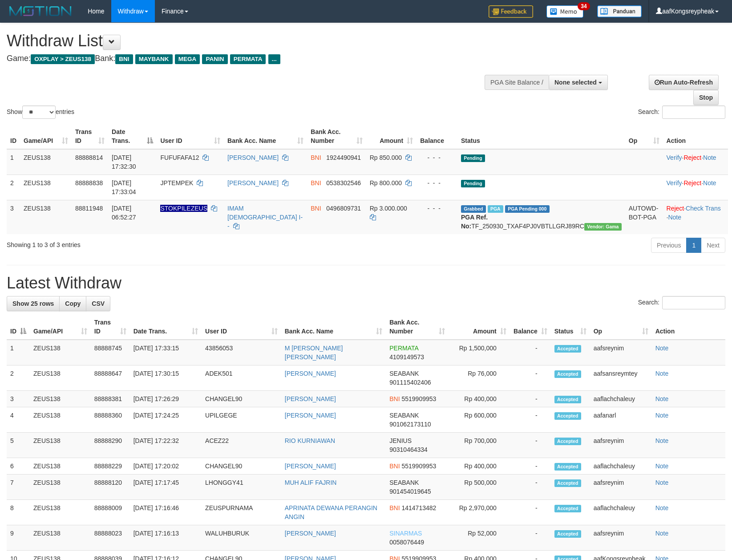 This screenshot has width=732, height=560. What do you see at coordinates (331, 512) in the screenshot?
I see `a: APRINATA DEWANA PERANGIN ANGIN` at bounding box center [331, 512].